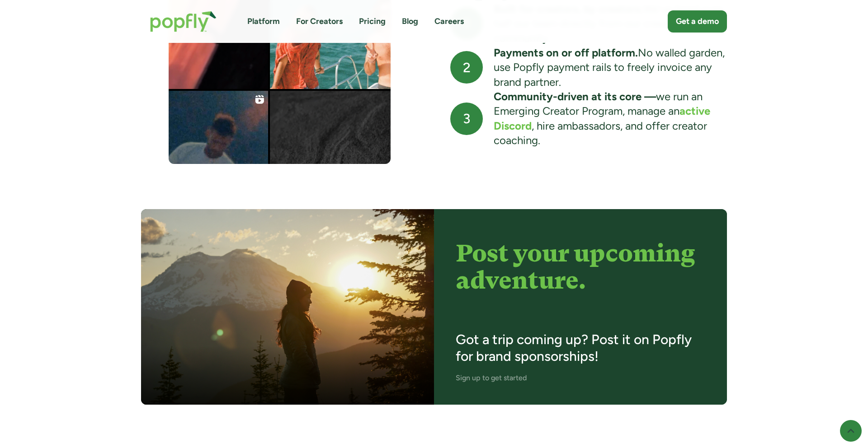 This screenshot has height=448, width=868. Describe the element at coordinates (372, 22) in the screenshot. I see `a: Pricing` at that location.